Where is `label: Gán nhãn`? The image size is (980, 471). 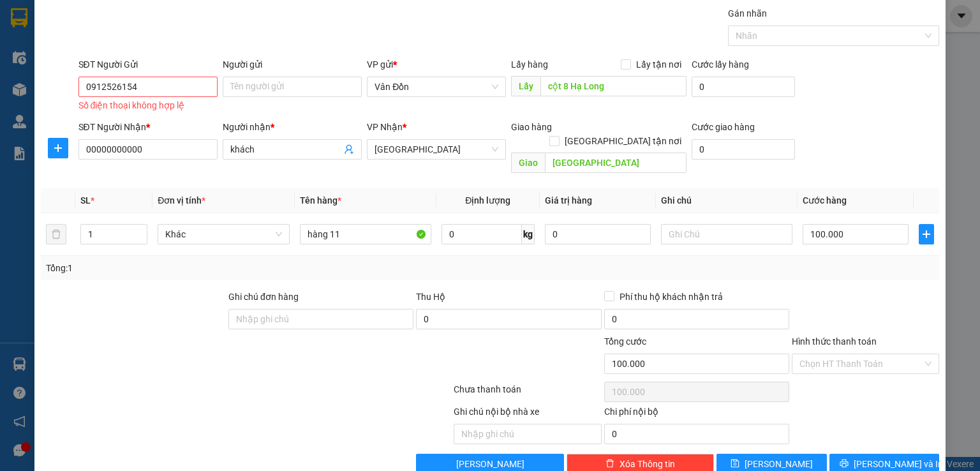
label: Gán nhãn is located at coordinates (747, 13).